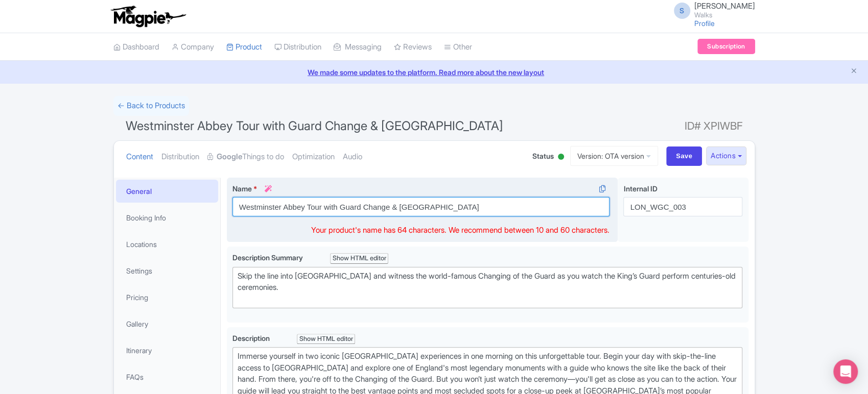 The height and width of the screenshot is (394, 868). I want to click on a: Gallery, so click(167, 324).